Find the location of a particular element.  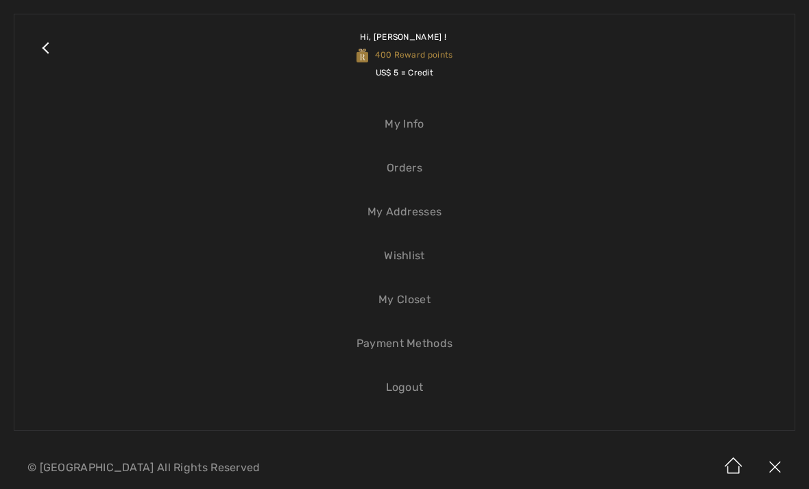

span: US$ 5 = Credit is located at coordinates (405, 73).